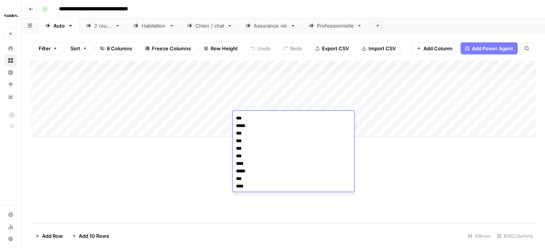 This screenshot has width=545, height=248. Describe the element at coordinates (434, 48) in the screenshot. I see `button: Add Column` at that location.